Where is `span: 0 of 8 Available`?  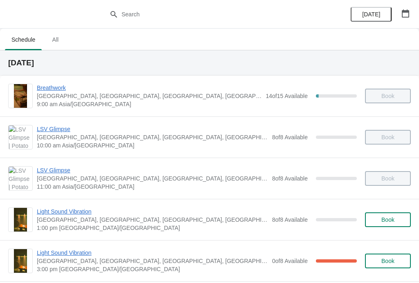 span: 0 of 8 Available is located at coordinates (289, 261).